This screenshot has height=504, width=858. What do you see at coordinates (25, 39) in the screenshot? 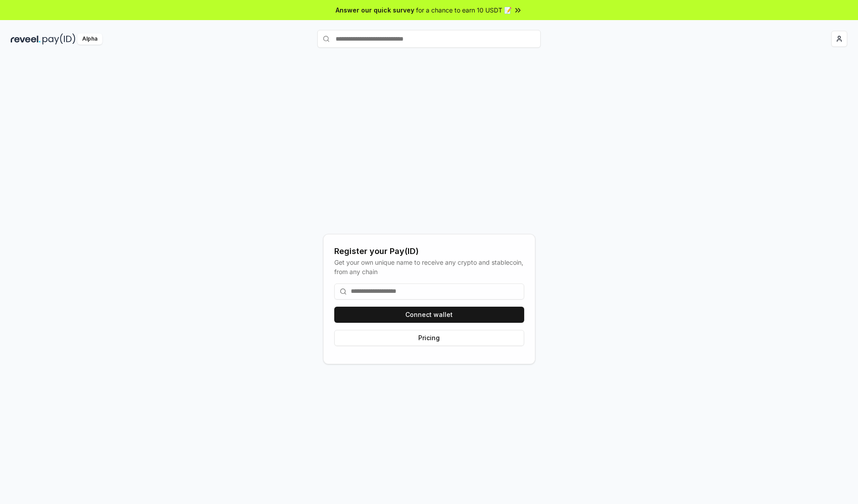
I see `img: reveel_dark` at bounding box center [25, 39].